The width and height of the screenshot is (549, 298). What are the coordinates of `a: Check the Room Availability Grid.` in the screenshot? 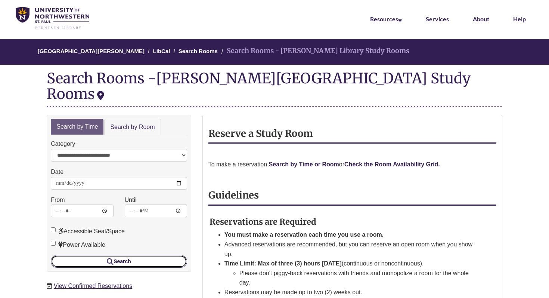 It's located at (392, 164).